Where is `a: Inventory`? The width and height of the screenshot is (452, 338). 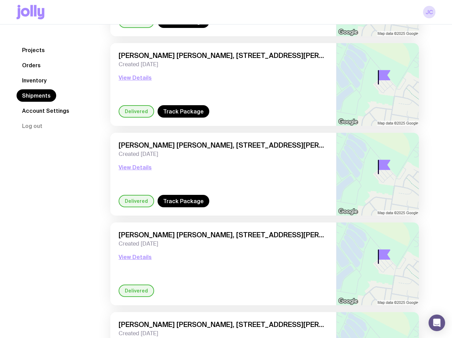 a: Inventory is located at coordinates (34, 80).